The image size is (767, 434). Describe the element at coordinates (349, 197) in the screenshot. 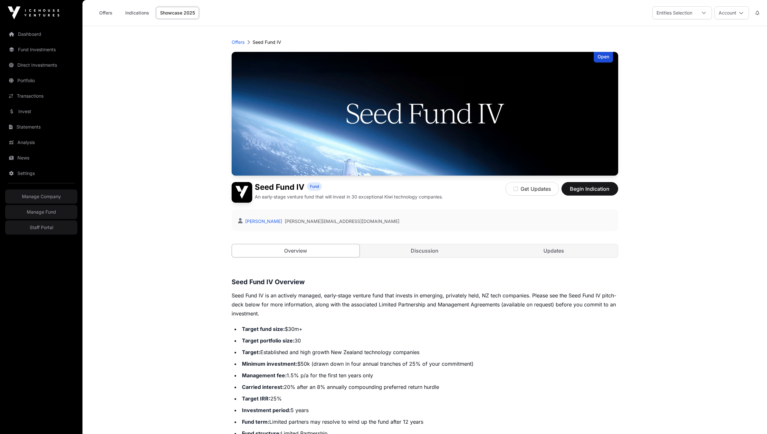

I see `p: An early-stage venture fund that will invest in 30 exceptional Kiwi technology companies.` at that location.